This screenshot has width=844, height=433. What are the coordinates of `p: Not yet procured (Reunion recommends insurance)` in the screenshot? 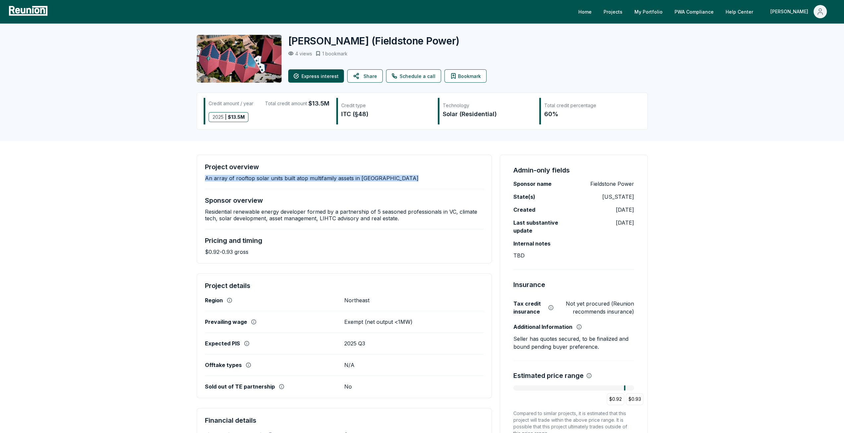 It's located at (598, 307).